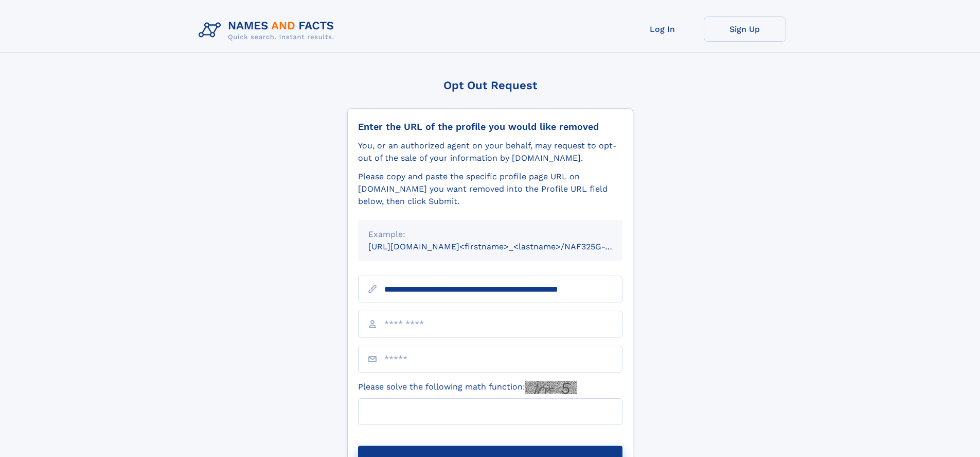 This screenshot has width=980, height=457. I want to click on div: Enter the URL of the profile you would like removed, so click(490, 127).